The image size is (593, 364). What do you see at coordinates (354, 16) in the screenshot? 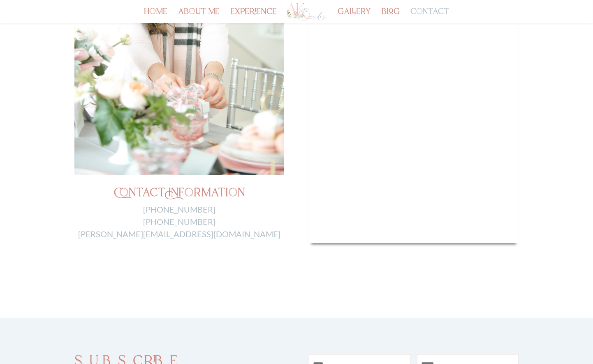
I see `a: gallery` at bounding box center [354, 16].